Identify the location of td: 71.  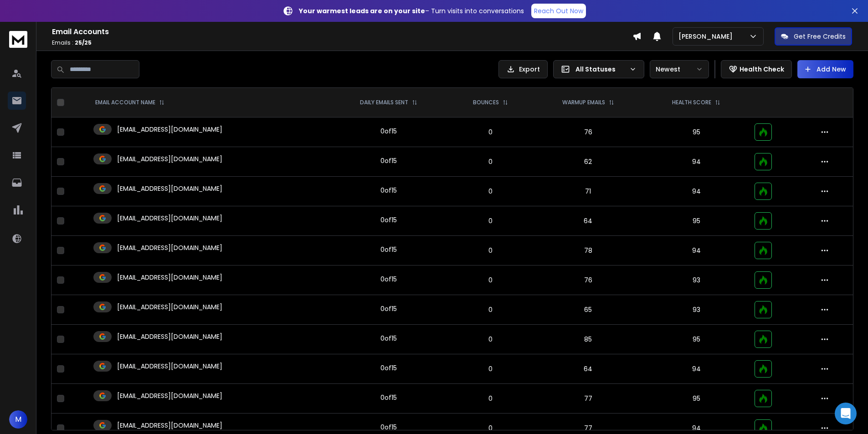
(588, 191).